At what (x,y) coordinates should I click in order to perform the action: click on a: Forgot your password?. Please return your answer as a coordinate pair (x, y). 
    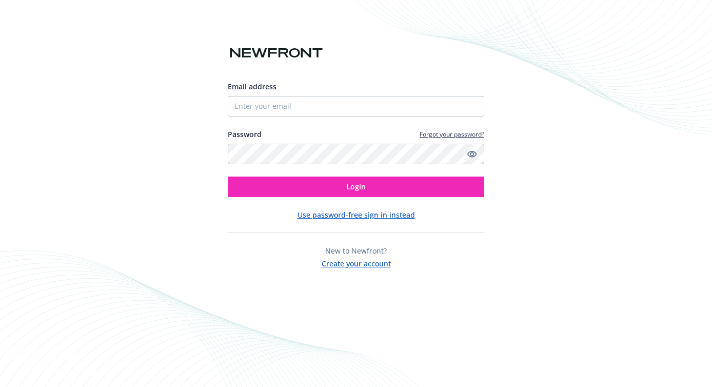
    Looking at the image, I should click on (452, 134).